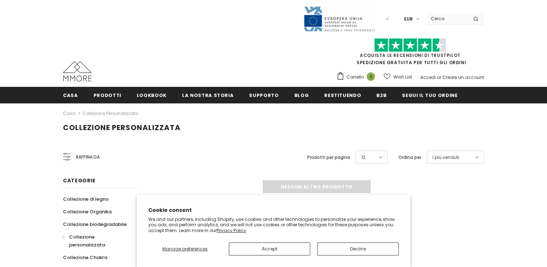 Image resolution: width=547 pixels, height=267 pixels. What do you see at coordinates (85, 257) in the screenshot?
I see `span: Collezione Chakra` at bounding box center [85, 257].